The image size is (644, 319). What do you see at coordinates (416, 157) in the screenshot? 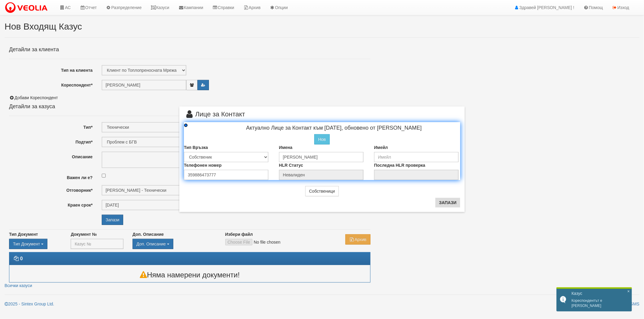
I see `input: Имейл` at bounding box center [416, 157].